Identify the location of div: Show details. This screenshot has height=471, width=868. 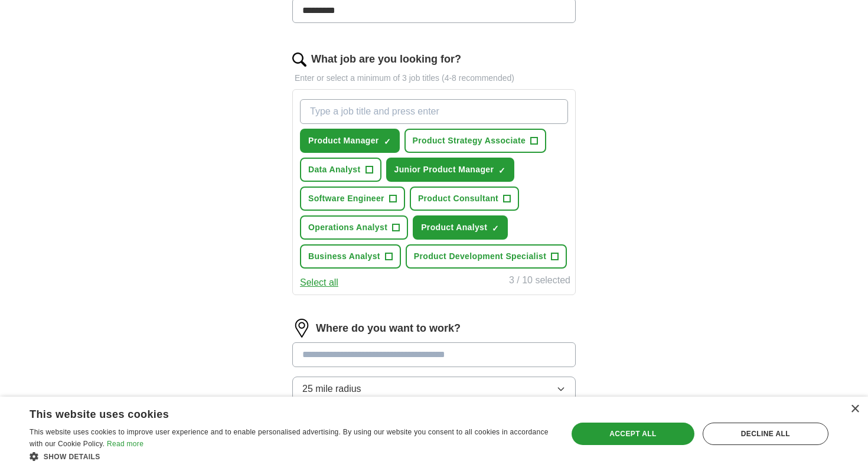
(291, 456).